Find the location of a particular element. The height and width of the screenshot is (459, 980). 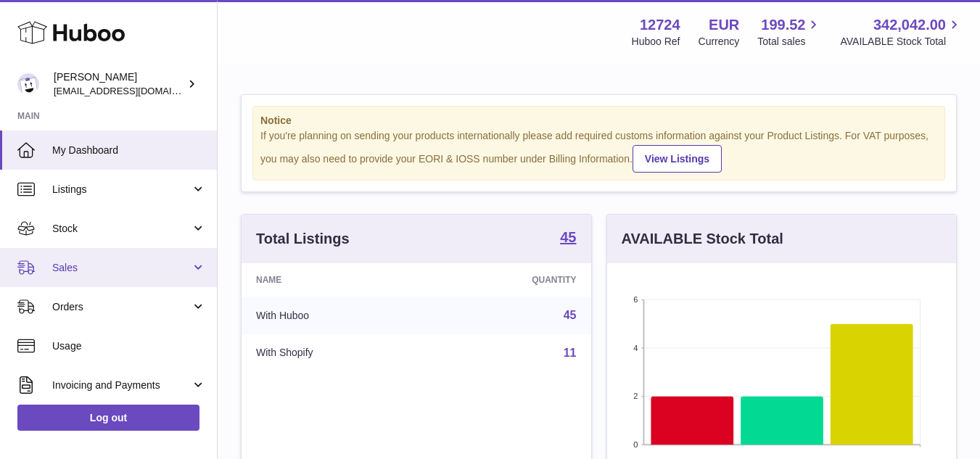

img: internalAdmin-12724@internal.huboo.com is located at coordinates (28, 84).